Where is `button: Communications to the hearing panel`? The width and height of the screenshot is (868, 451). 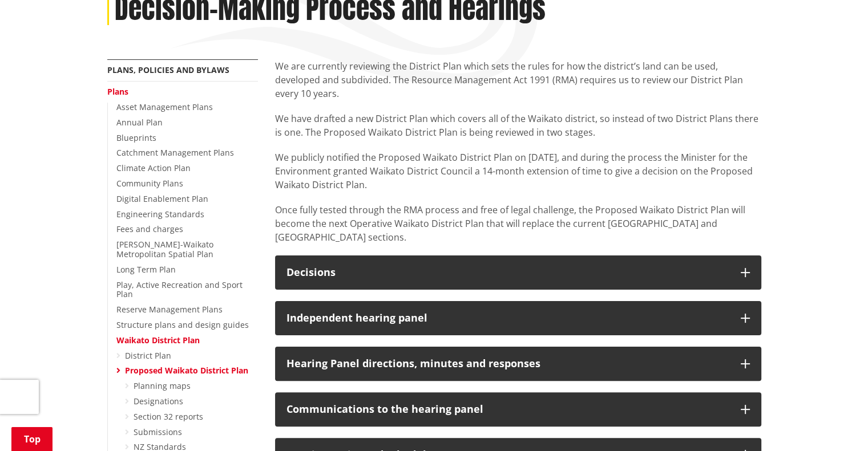
button: Communications to the hearing panel is located at coordinates (518, 410).